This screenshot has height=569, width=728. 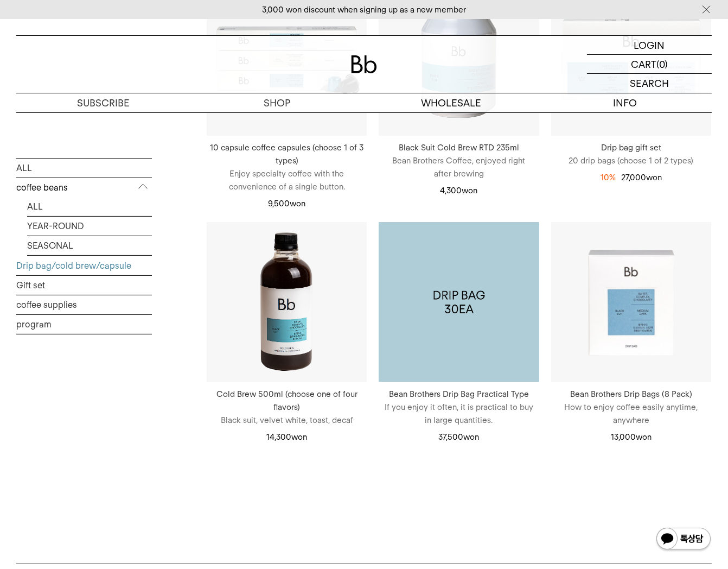 I want to click on font: 37,500, so click(x=451, y=437).